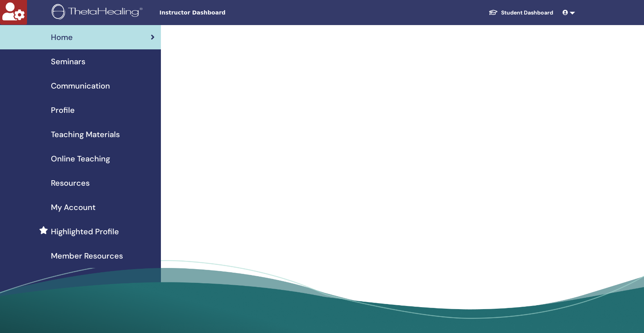 Image resolution: width=644 pixels, height=333 pixels. What do you see at coordinates (85, 231) in the screenshot?
I see `span: Highlighted Profile` at bounding box center [85, 231].